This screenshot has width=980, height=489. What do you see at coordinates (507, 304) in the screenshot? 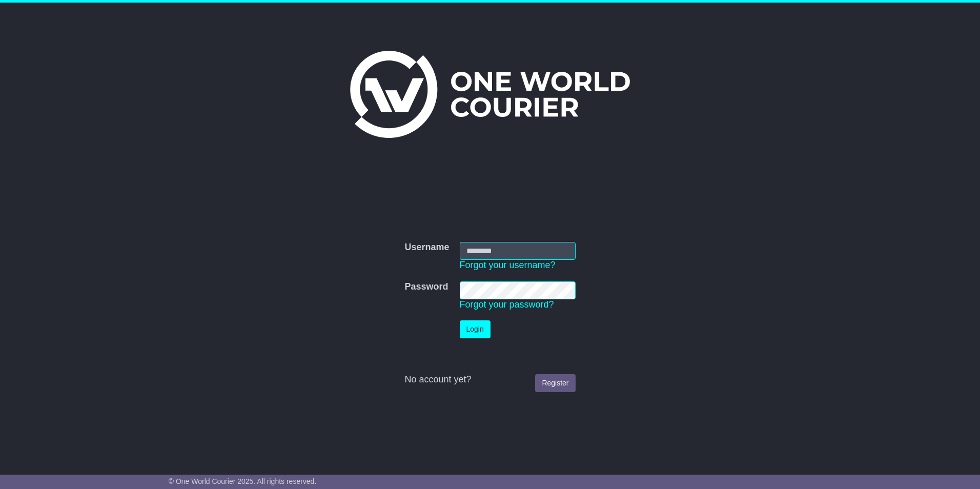
I see `a: Forgot your password?` at bounding box center [507, 304].